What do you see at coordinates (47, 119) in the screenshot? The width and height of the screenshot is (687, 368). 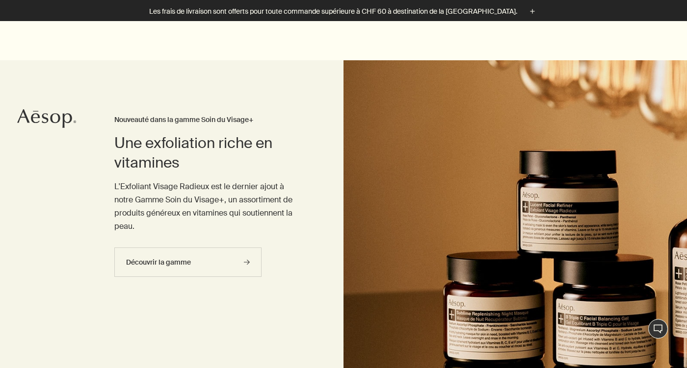 I see `svg: Aesop` at bounding box center [47, 119].